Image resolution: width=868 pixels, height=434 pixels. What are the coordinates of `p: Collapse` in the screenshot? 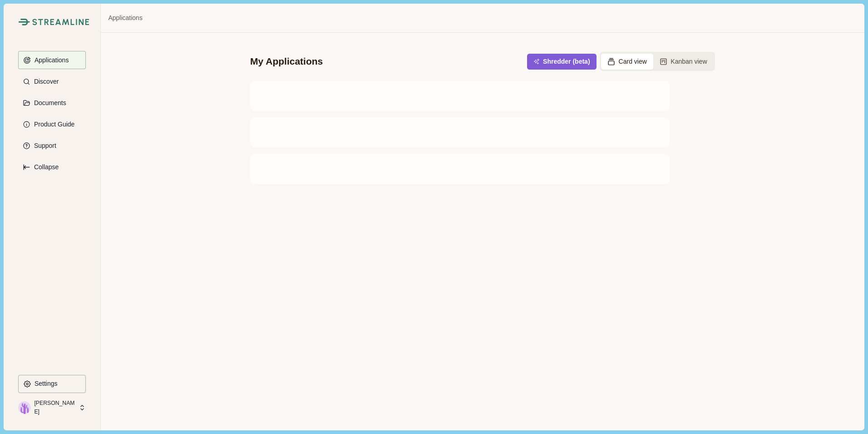 It's located at (44, 167).